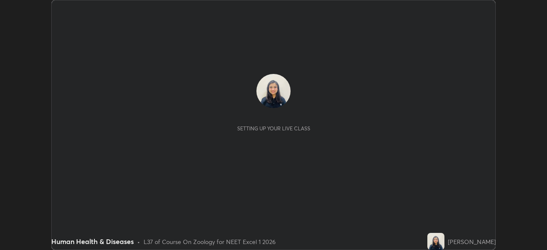 The height and width of the screenshot is (250, 547). What do you see at coordinates (274, 128) in the screenshot?
I see `div: Setting up your live class` at bounding box center [274, 128].